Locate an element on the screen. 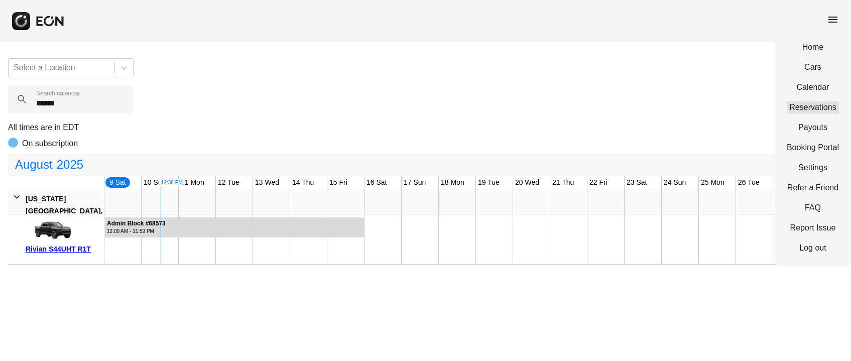  div: 18 Mon is located at coordinates (452, 182).